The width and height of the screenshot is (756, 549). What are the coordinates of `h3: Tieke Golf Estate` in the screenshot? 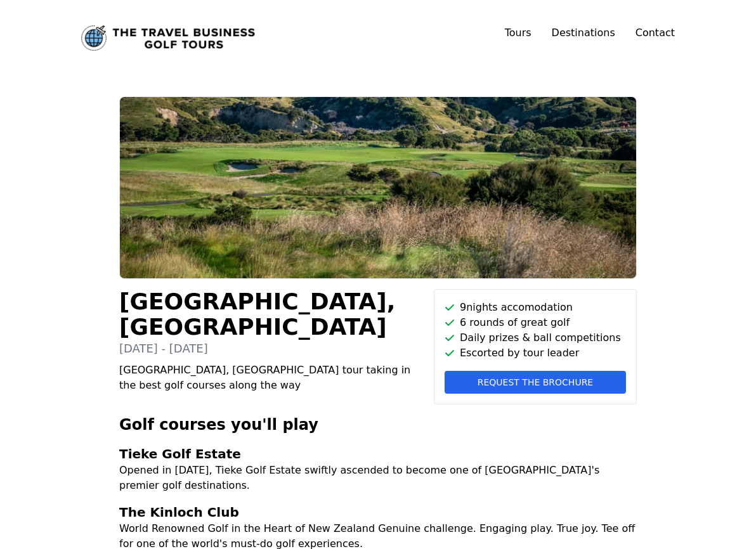 It's located at (378, 454).